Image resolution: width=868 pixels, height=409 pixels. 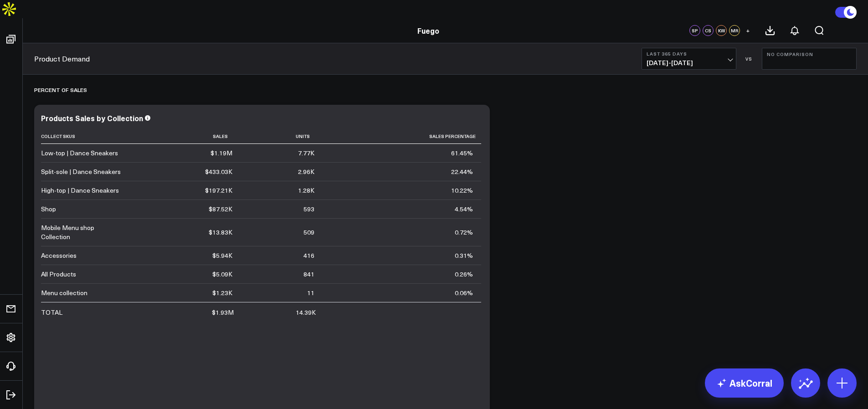 I want to click on a: AskCorral, so click(x=744, y=383).